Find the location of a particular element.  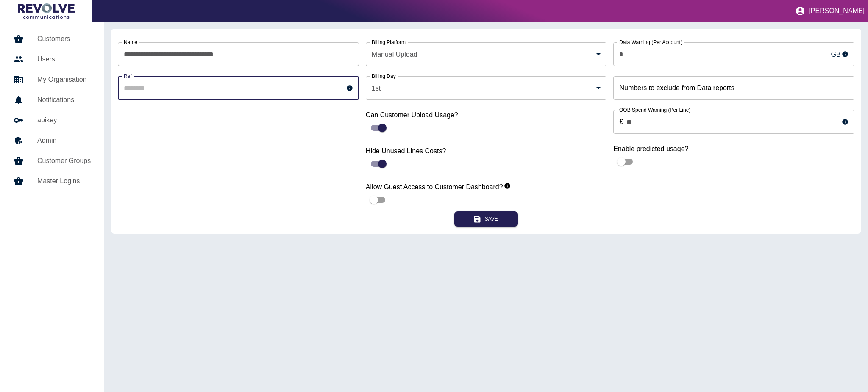

div: Manual Upload is located at coordinates (486, 55).